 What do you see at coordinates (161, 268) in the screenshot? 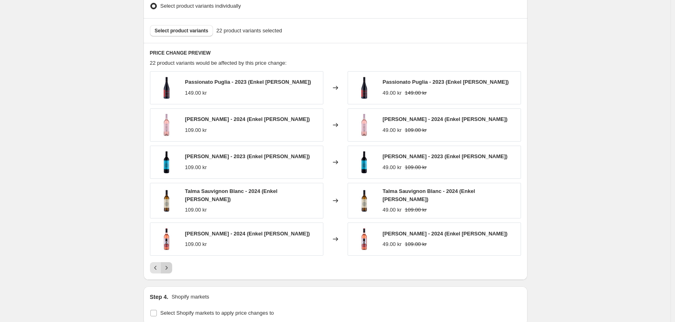
I see `nav: Pagination` at bounding box center [161, 268].